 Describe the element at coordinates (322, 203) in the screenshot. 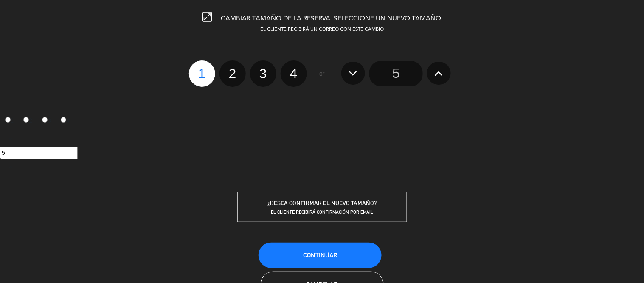

I see `span: ¿DESEA CONFIRMAR EL NUEVO TAMAÑO?` at that location.